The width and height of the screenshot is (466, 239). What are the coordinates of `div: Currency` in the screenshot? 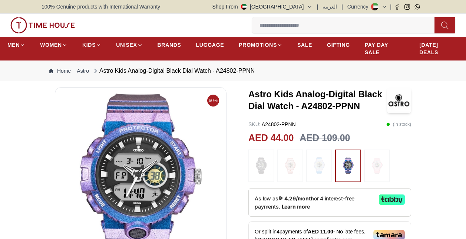 It's located at (360, 7).